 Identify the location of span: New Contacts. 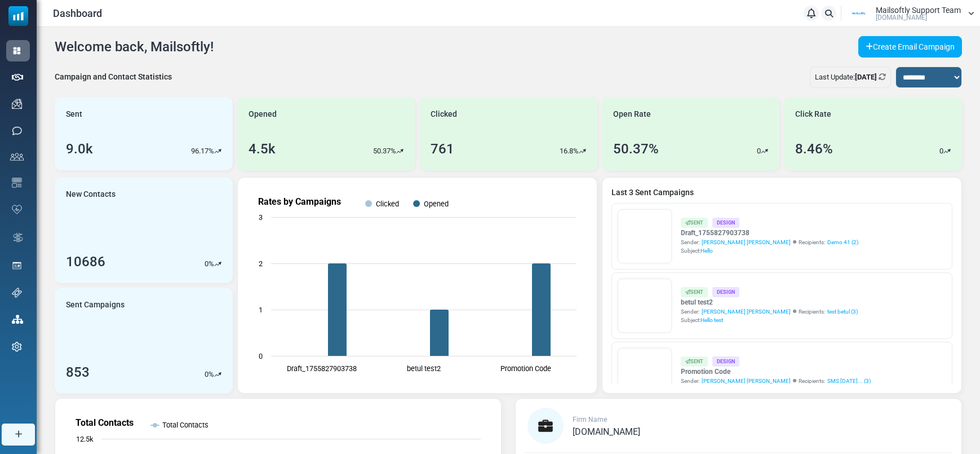
(91, 194).